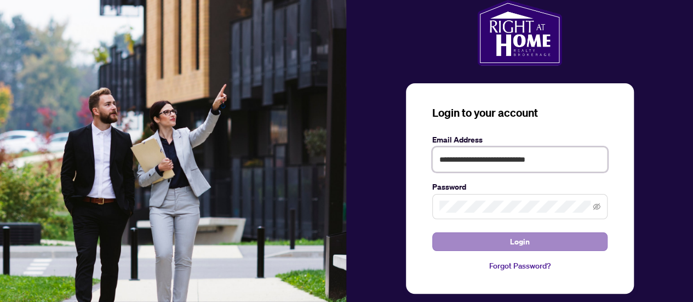 The image size is (693, 302). What do you see at coordinates (520, 113) in the screenshot?
I see `h3: Login to your account` at bounding box center [520, 113].